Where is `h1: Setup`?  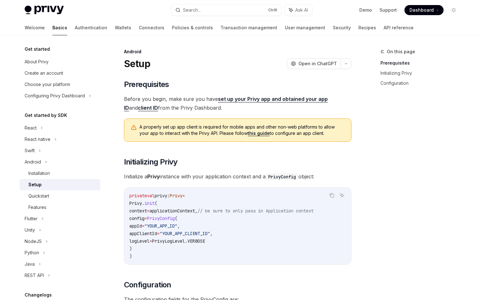 h1: Setup is located at coordinates (137, 64).